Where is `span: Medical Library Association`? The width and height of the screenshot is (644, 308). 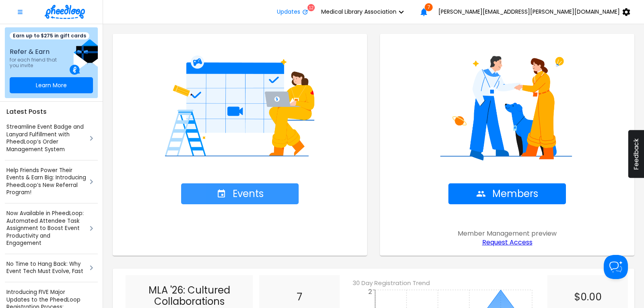
span: Medical Library Association is located at coordinates (358, 12).